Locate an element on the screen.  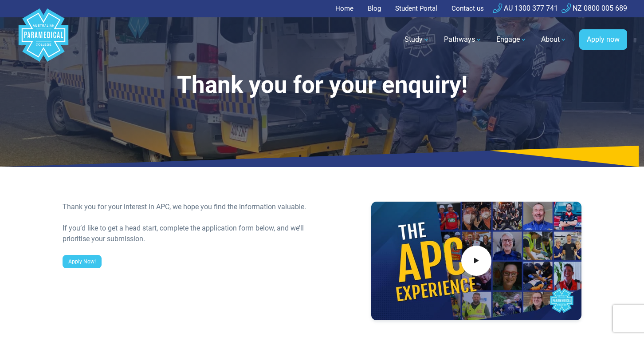
h1: Thank you for your enquiry! is located at coordinates (322, 85).